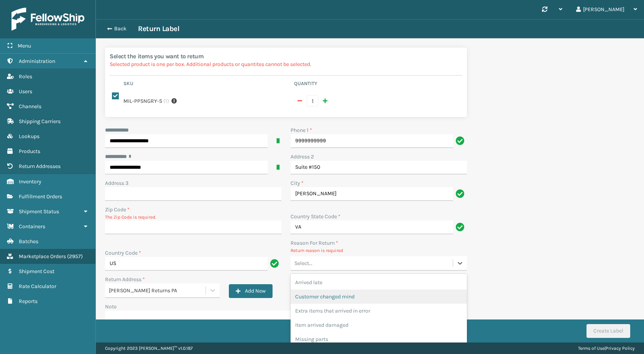 This screenshot has width=644, height=354. I want to click on span: Return Addresses, so click(40, 166).